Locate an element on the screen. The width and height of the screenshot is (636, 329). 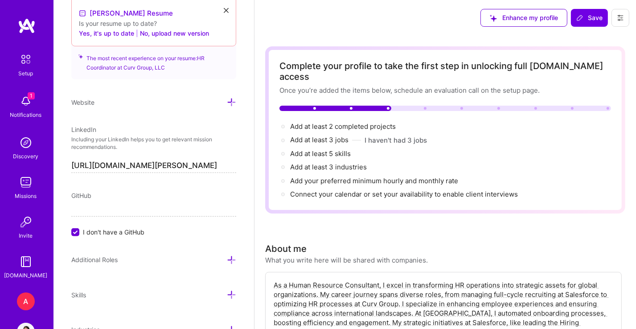
div: About me is located at coordinates (286, 249).